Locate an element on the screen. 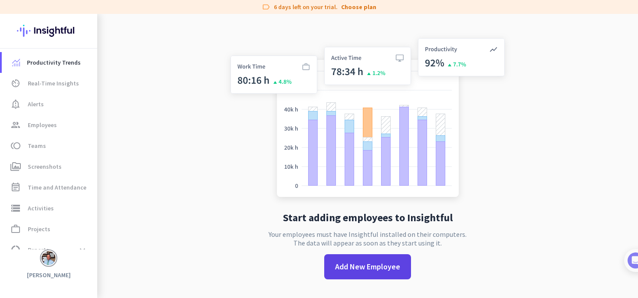 The width and height of the screenshot is (638, 298). i: group is located at coordinates (16, 125).